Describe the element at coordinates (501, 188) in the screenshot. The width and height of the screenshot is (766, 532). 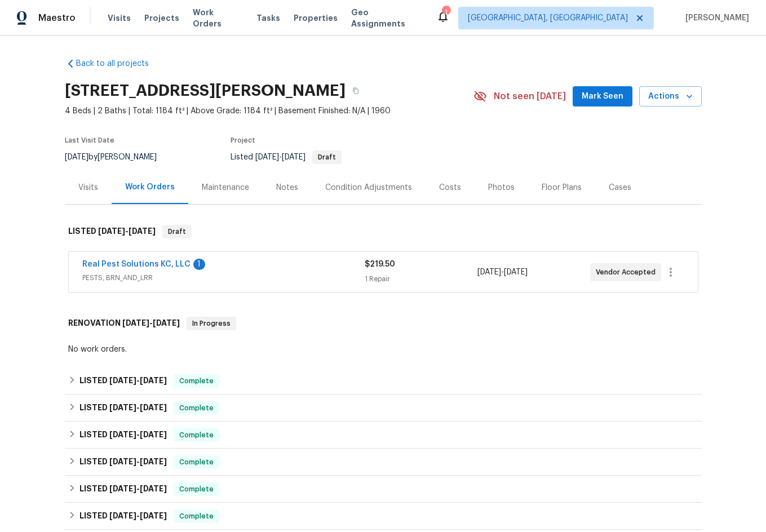
I see `div: Photos` at that location.